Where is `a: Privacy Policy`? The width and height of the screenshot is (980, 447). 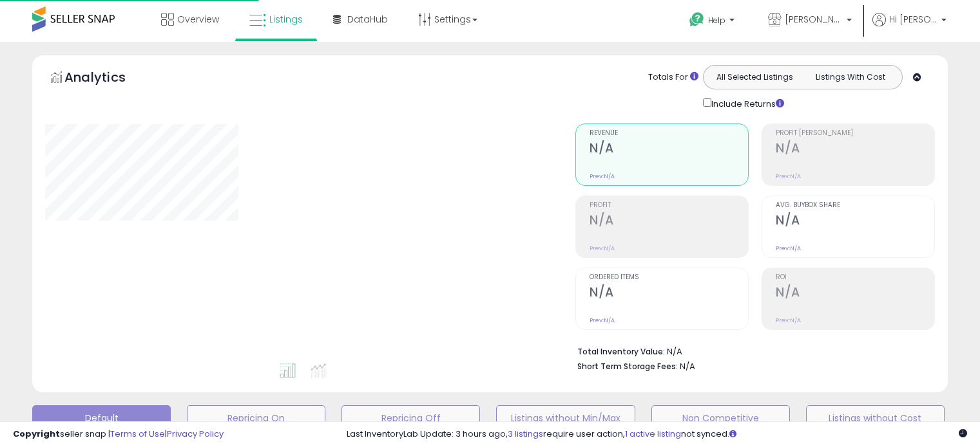
a: Privacy Policy is located at coordinates (195, 434).